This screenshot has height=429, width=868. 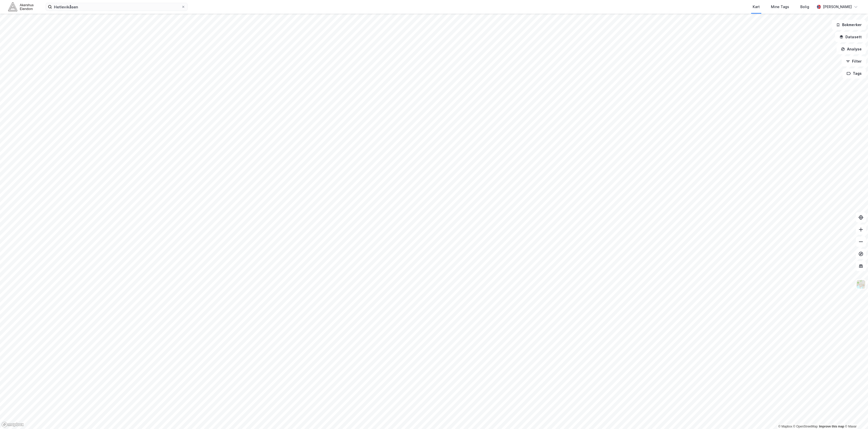 What do you see at coordinates (804, 7) in the screenshot?
I see `div: Bolig` at bounding box center [804, 7].